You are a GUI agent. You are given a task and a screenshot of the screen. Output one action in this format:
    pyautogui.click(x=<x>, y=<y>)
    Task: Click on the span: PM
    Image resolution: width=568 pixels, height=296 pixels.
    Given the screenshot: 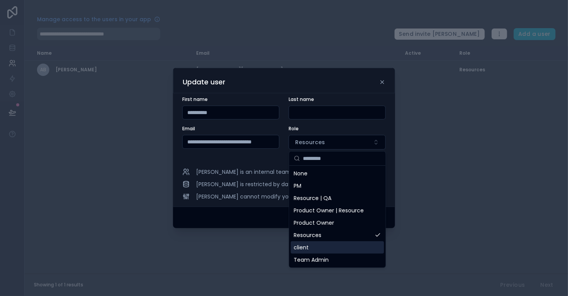 What is the action you would take?
    pyautogui.click(x=298, y=186)
    